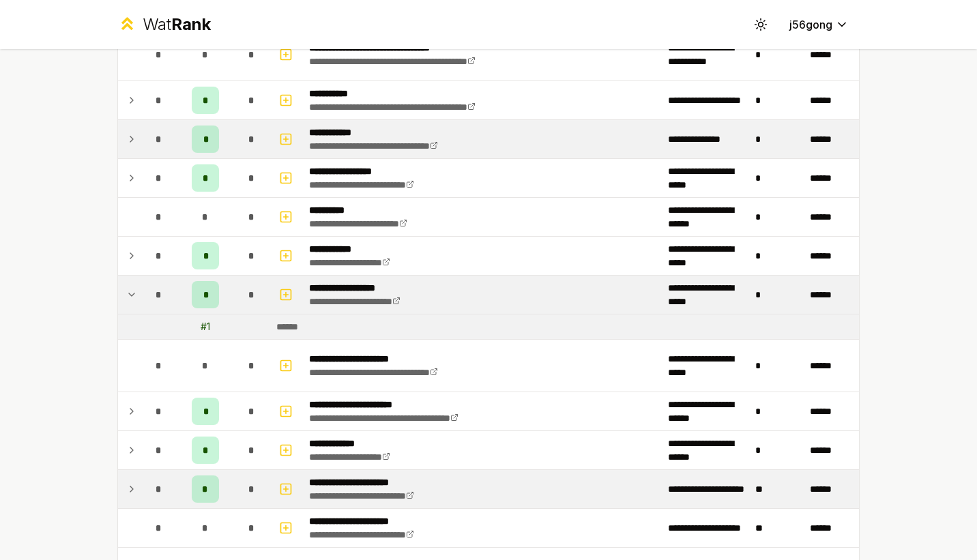 This screenshot has width=977, height=560. I want to click on a: WatRank, so click(164, 24).